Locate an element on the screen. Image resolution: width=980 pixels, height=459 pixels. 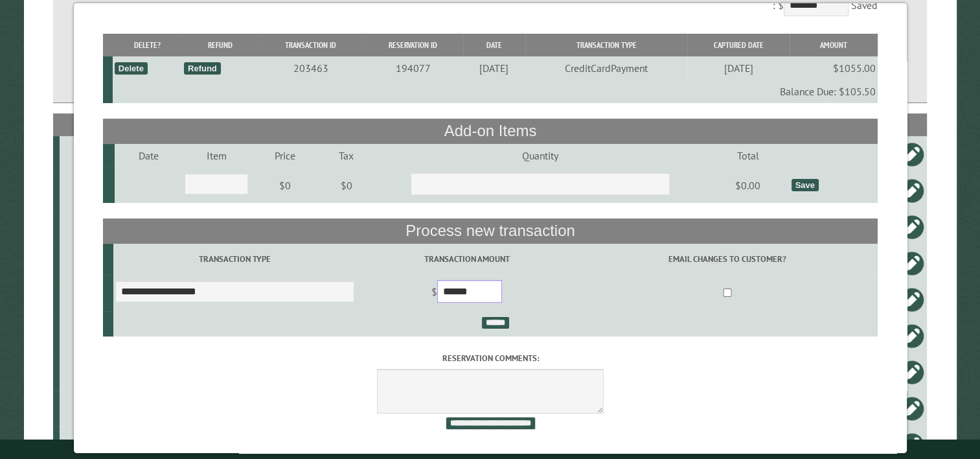
div: 45 is located at coordinates (97, 155).